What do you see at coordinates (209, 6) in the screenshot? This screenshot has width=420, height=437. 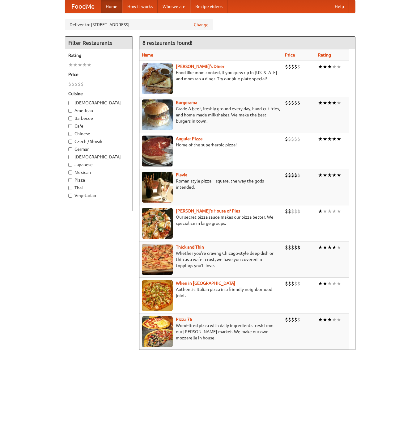 I see `a: Recipe videos` at bounding box center [209, 6].